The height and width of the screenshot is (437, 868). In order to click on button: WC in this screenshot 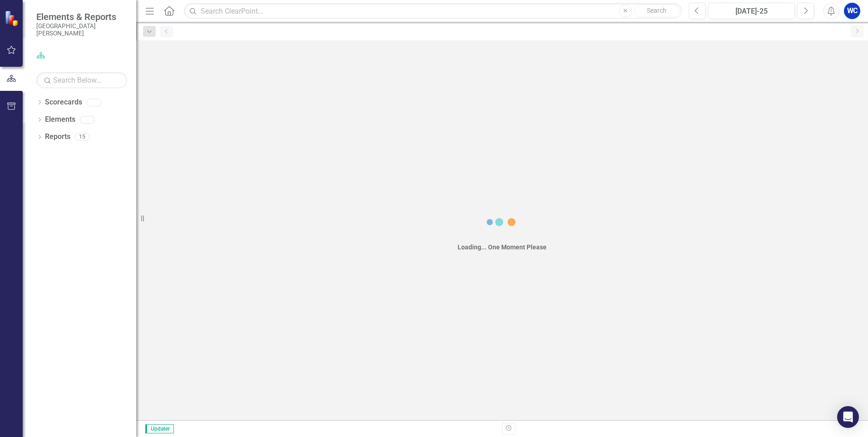, I will do `click(852, 11)`.